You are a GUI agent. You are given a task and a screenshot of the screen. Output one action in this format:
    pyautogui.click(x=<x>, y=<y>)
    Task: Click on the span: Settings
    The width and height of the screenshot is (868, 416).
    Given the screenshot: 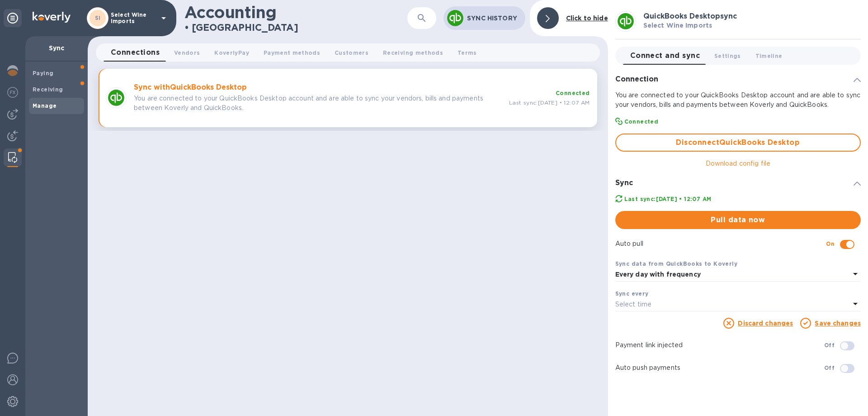 What is the action you would take?
    pyautogui.click(x=728, y=55)
    